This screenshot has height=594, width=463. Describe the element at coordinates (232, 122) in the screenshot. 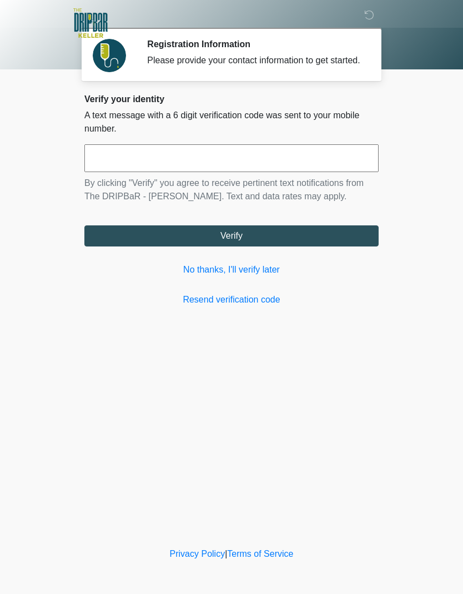

I see `p: A text message with a 6 digit verification code was sent to your mobile number.` at that location.